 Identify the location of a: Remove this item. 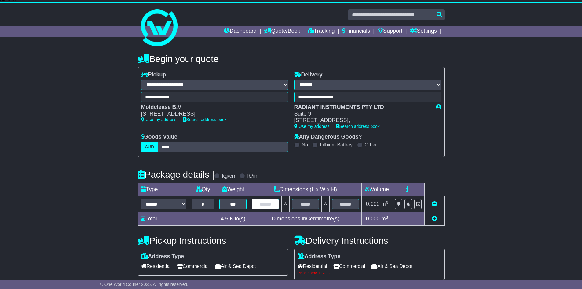
(434, 204).